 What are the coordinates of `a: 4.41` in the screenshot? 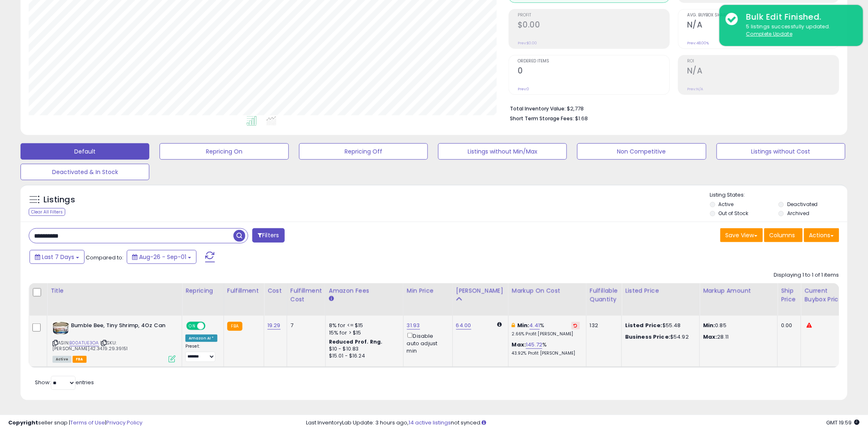 It's located at (535, 325).